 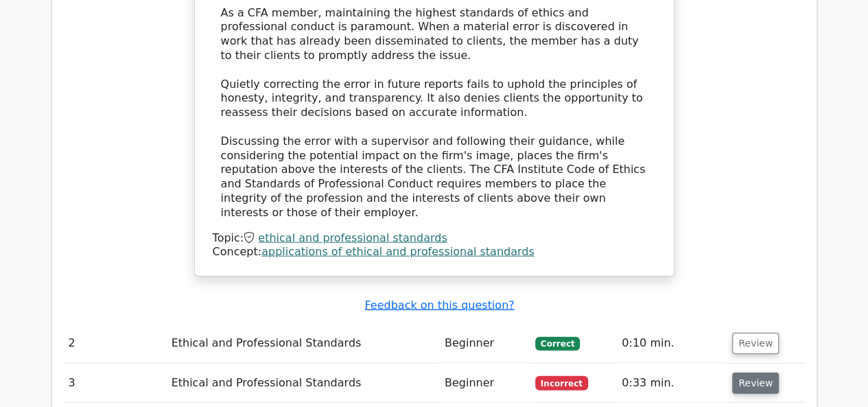 I want to click on div: Topic:, so click(x=435, y=238).